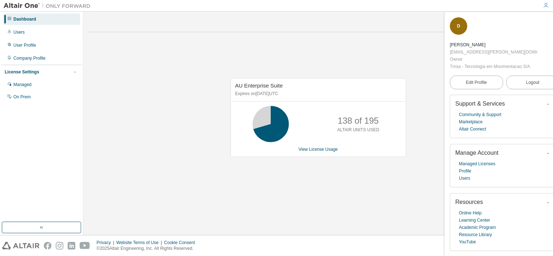 The width and height of the screenshot is (553, 256). Describe the element at coordinates (49, 6) in the screenshot. I see `img: Altair One` at that location.